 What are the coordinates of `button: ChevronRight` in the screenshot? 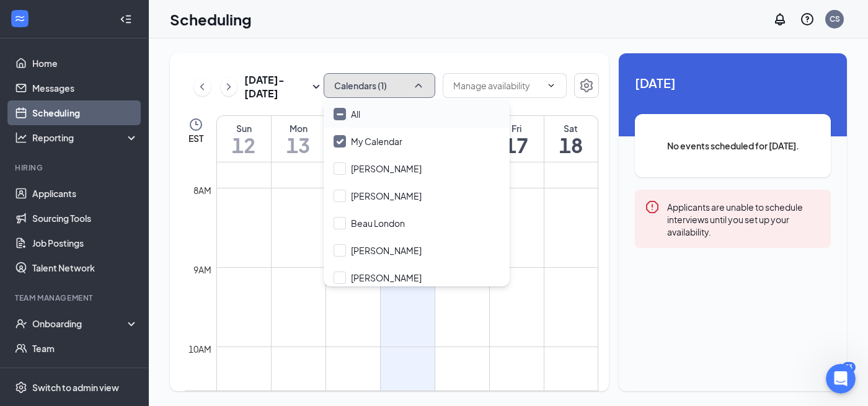 It's located at (228, 87).